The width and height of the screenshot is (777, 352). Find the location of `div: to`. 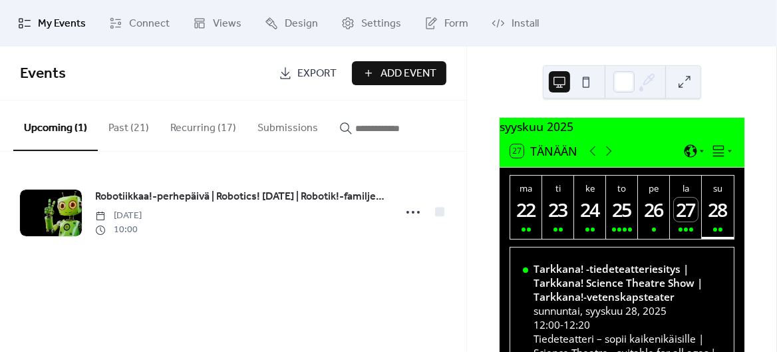

div: to is located at coordinates (622, 188).